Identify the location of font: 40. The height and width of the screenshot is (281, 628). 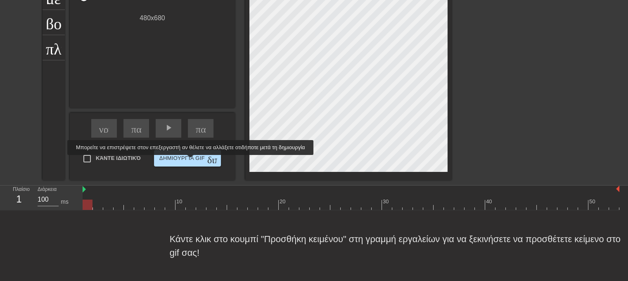
(489, 201).